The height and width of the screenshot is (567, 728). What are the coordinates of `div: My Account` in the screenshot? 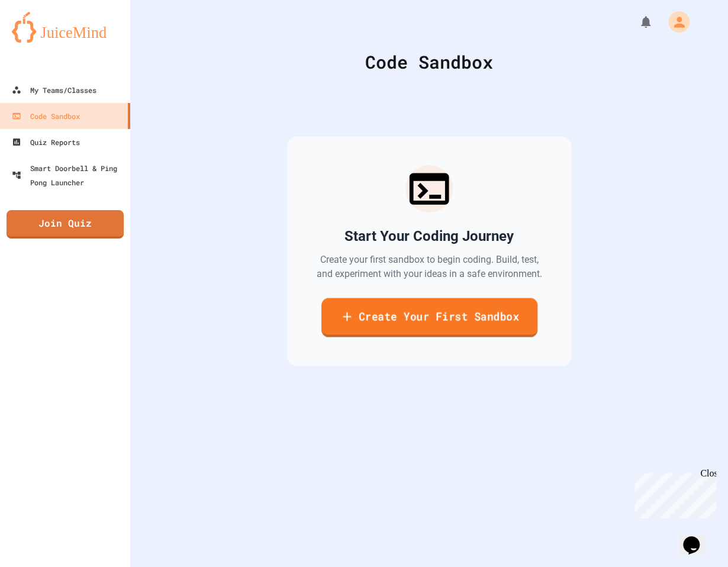 It's located at (674, 22).